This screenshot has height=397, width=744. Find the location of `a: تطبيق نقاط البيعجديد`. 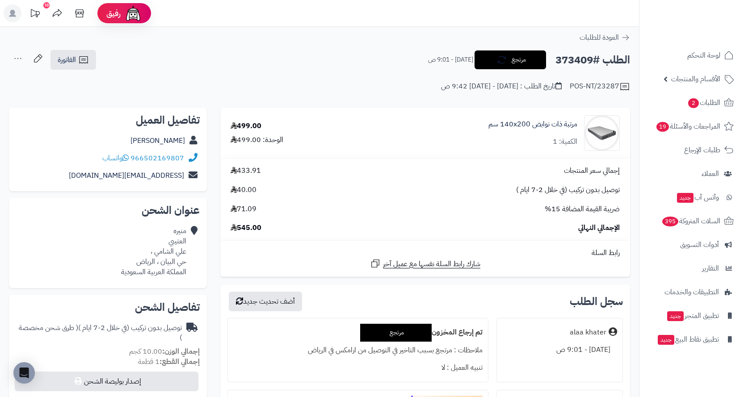

a: تطبيق نقاط البيعجديد is located at coordinates (692, 340).